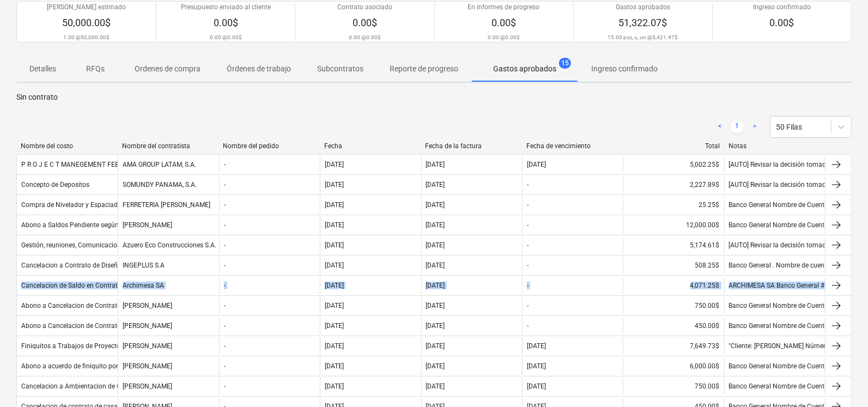 The height and width of the screenshot is (407, 868). I want to click on div: Fecha, so click(370, 146).